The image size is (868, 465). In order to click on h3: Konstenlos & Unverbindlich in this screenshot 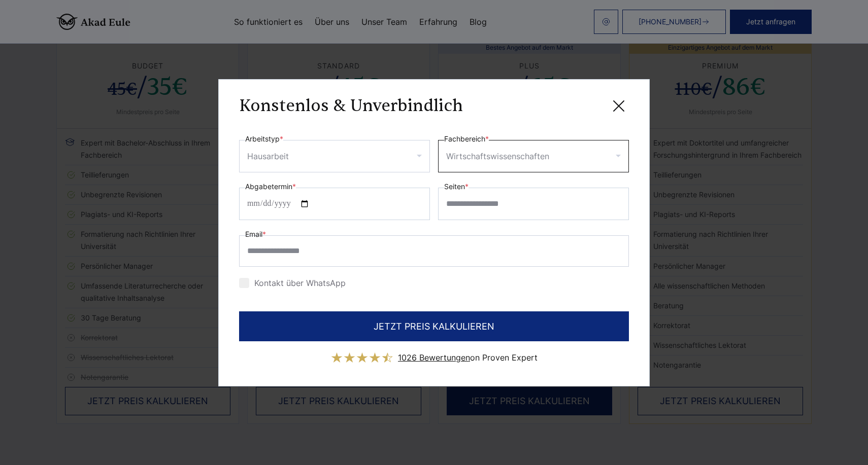, I will do `click(350, 106)`.